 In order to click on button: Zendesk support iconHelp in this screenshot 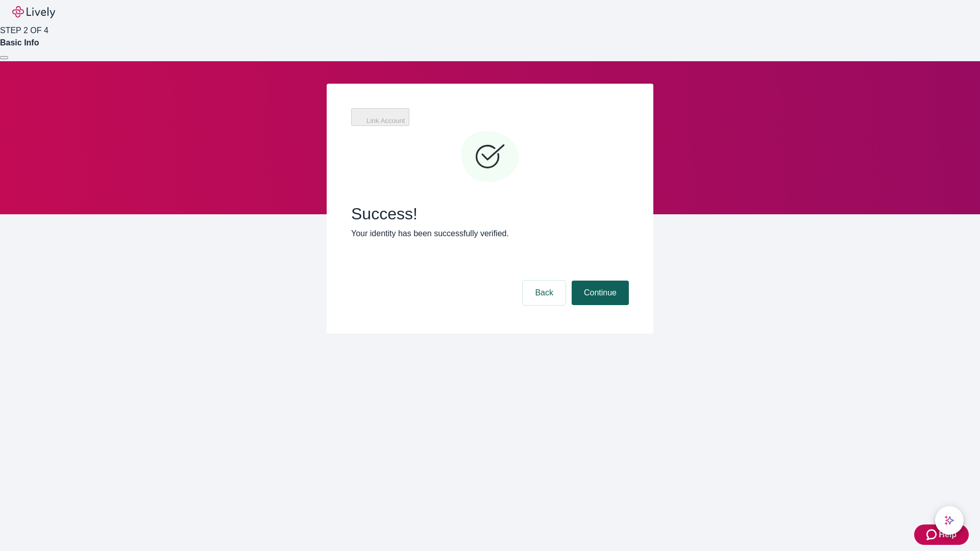, I will do `click(942, 535)`.